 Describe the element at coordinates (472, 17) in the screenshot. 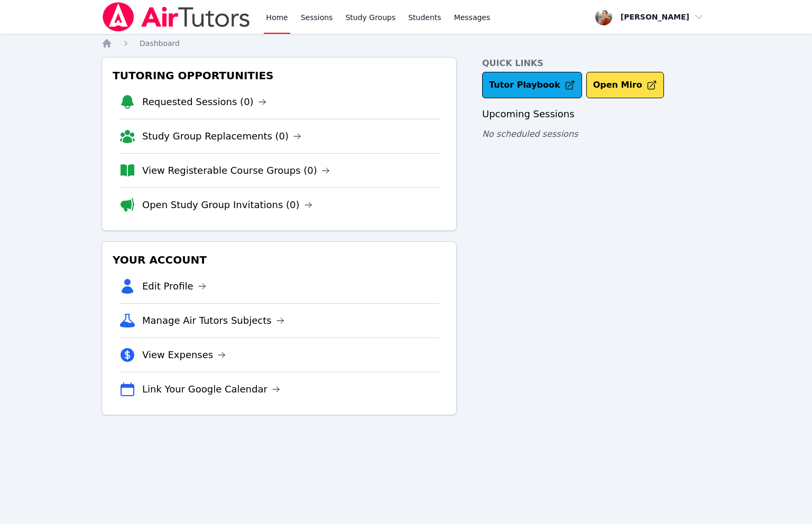

I see `span: Messages` at that location.